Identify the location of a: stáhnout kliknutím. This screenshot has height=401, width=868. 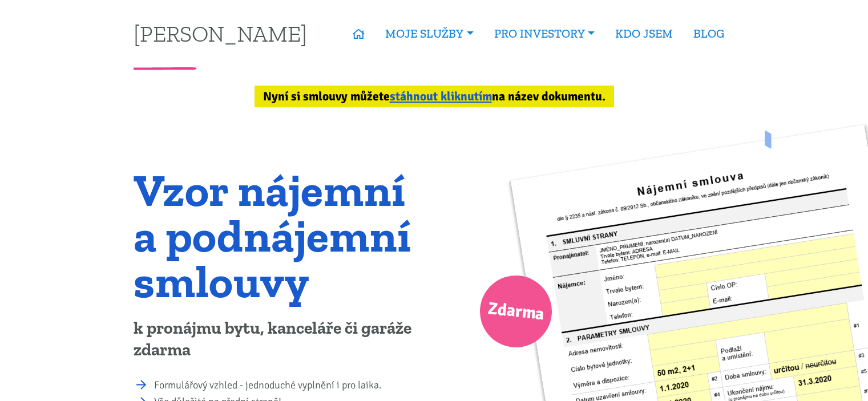
(441, 96).